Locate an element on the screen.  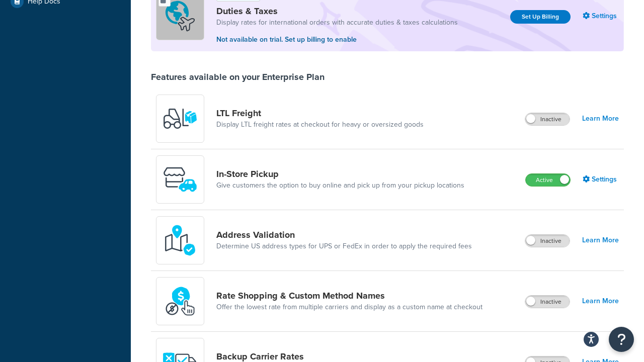
a: Address Validation is located at coordinates (344, 235).